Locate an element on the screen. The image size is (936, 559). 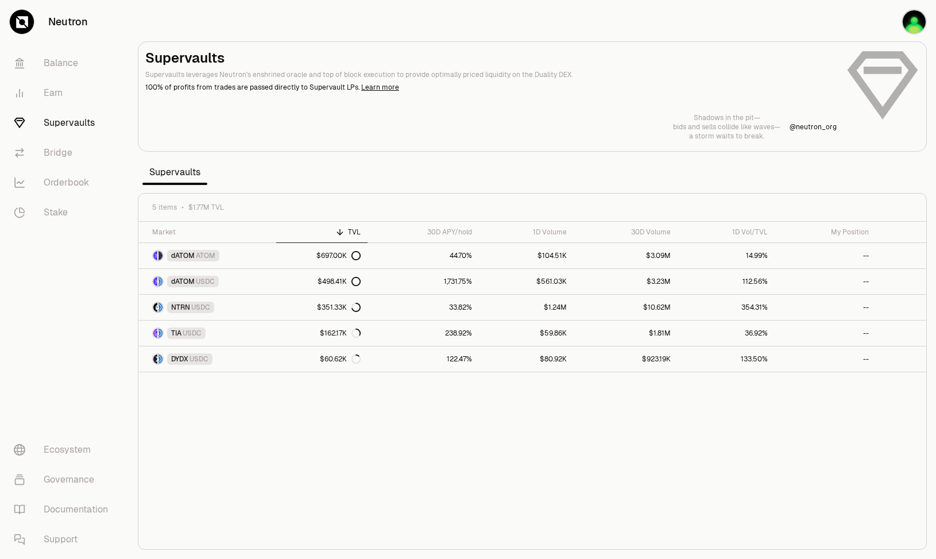
span: $1.77M TVL is located at coordinates (206, 207).